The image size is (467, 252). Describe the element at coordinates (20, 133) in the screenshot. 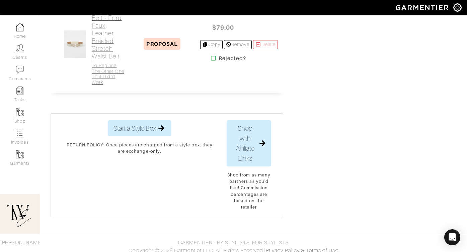

I see `img: orders-icon-0abe47150d42831381b5fb84f609e132dff9fe21cb692f30cb5eec754e2cba89.png` at that location.